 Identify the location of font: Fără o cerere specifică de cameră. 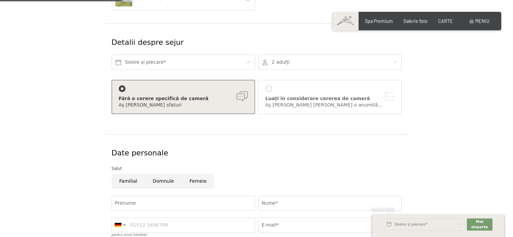
(164, 99).